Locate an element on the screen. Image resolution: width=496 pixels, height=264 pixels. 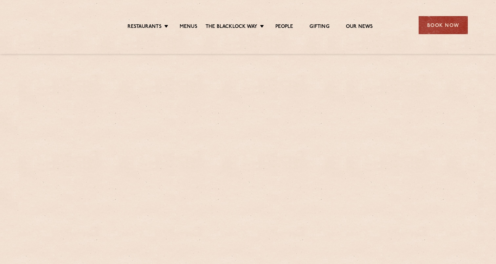
a: The Blacklock Way is located at coordinates (232, 27).